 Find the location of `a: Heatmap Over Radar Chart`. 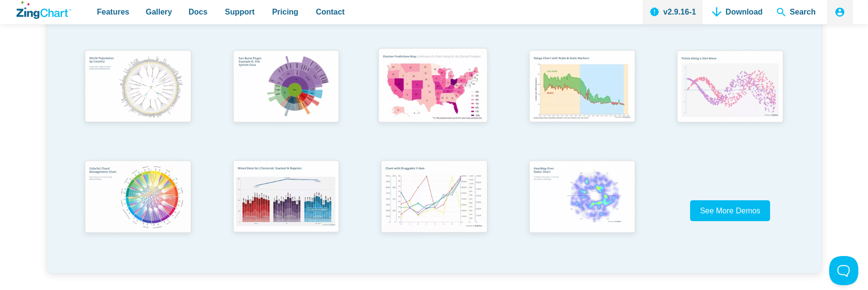

a: Heatmap Over Radar Chart is located at coordinates (582, 210).